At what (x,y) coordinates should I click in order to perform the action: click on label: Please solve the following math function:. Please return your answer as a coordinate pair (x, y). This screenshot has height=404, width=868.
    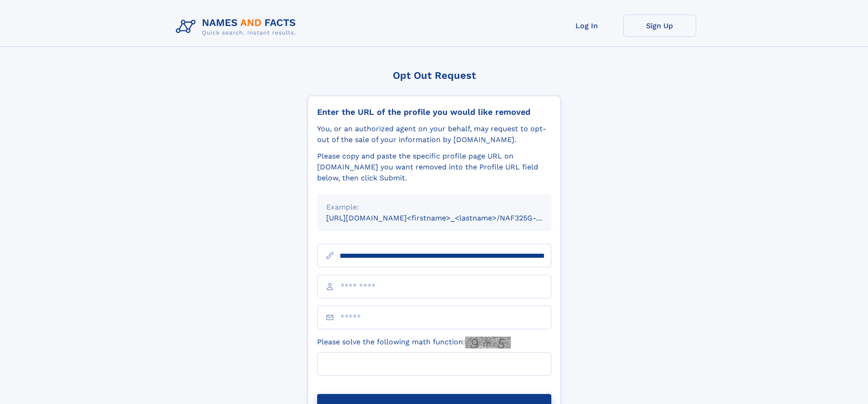
    Looking at the image, I should click on (414, 343).